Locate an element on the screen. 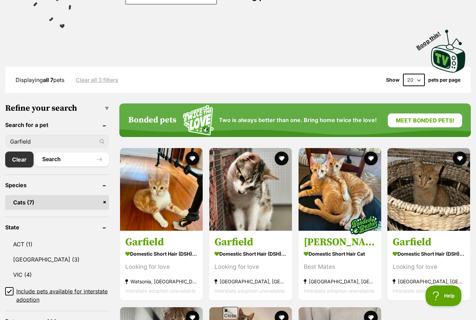 Image resolution: width=476 pixels, height=320 pixels. header: Species is located at coordinates (57, 185).